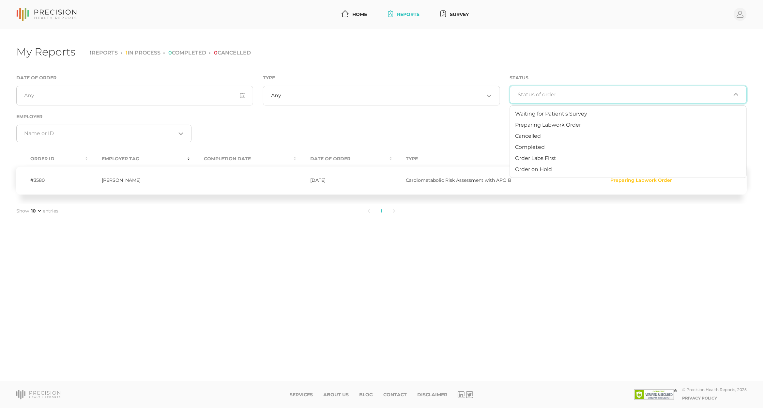 The width and height of the screenshot is (763, 408). Describe the element at coordinates (354, 14) in the screenshot. I see `a: Home` at that location.